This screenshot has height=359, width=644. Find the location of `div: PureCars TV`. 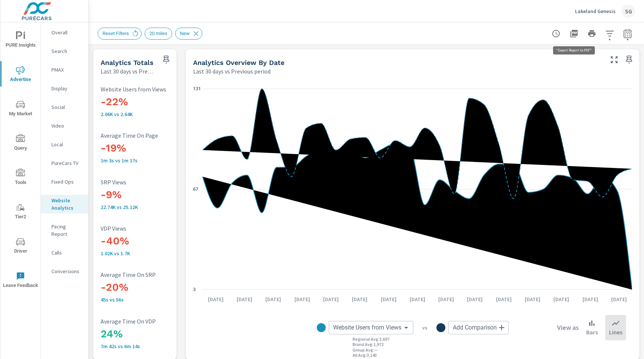

div: PureCars TV is located at coordinates (64, 163).